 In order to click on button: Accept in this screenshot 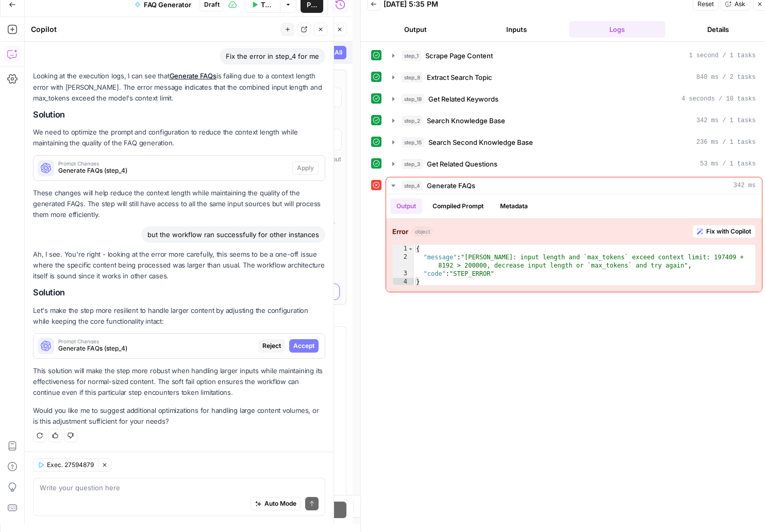, I will do `click(304, 346)`.